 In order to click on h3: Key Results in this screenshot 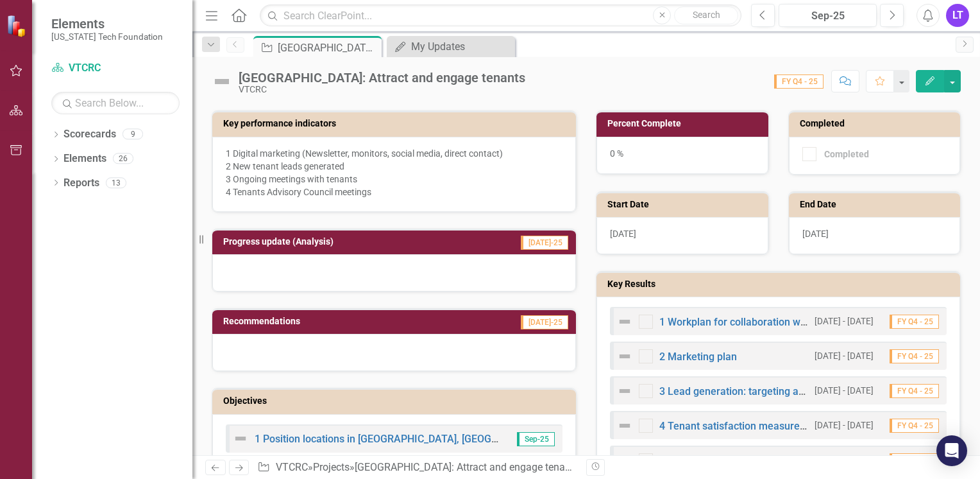, I will do `click(781, 283)`.